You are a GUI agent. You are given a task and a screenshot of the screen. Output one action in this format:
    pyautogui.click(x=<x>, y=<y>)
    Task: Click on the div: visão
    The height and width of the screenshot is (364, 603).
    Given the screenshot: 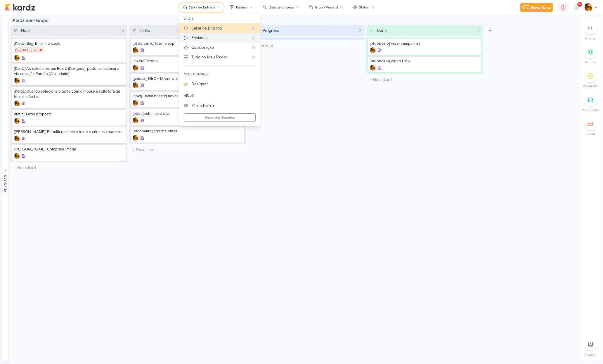 What is the action you would take?
    pyautogui.click(x=220, y=19)
    